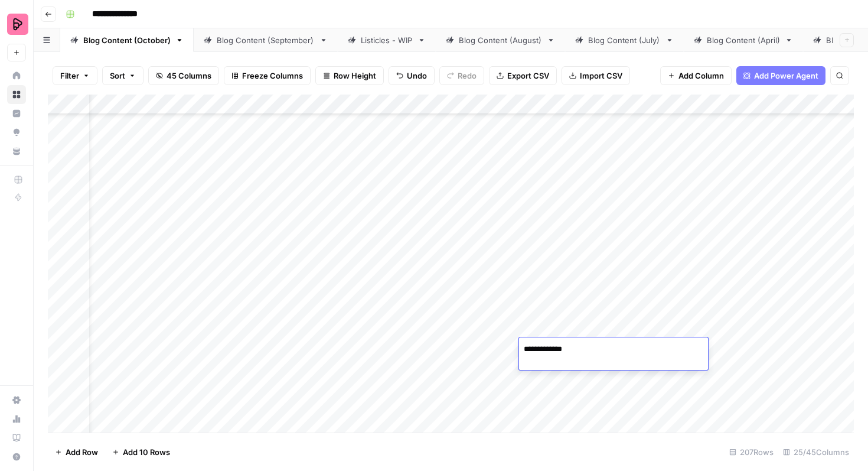  What do you see at coordinates (601, 75) in the screenshot?
I see `span: Import CSV` at bounding box center [601, 75].